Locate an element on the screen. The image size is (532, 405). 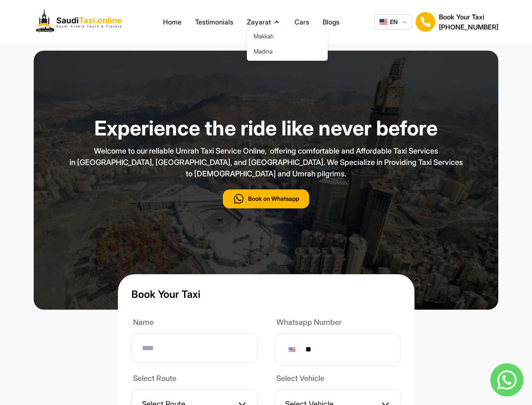
label: Select Vehicle is located at coordinates (338, 379).